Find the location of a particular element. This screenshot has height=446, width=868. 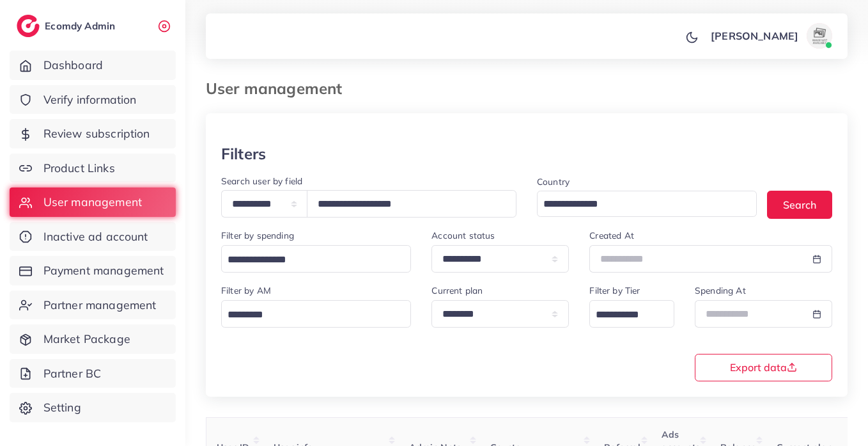

a: Payment management is located at coordinates (93, 270).